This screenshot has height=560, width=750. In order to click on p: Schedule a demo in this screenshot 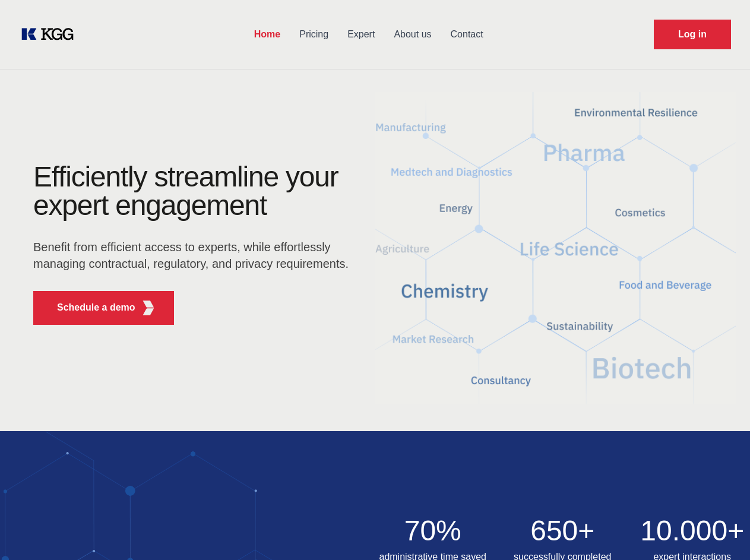, I will do `click(96, 308)`.